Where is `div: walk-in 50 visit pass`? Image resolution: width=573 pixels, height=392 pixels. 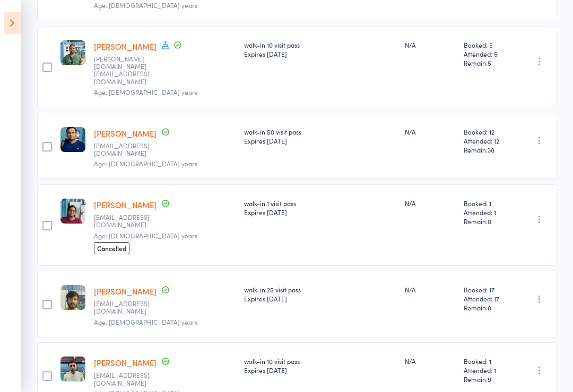
div: walk-in 50 visit pass is located at coordinates (320, 136).